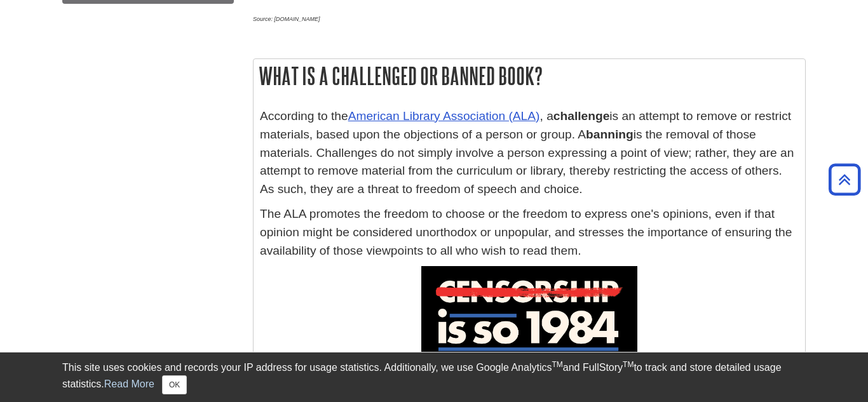  What do you see at coordinates (529, 153) in the screenshot?
I see `p: According to the , a is an attempt to remove or restrict materials, based upon the objections of ...` at bounding box center [529, 153].